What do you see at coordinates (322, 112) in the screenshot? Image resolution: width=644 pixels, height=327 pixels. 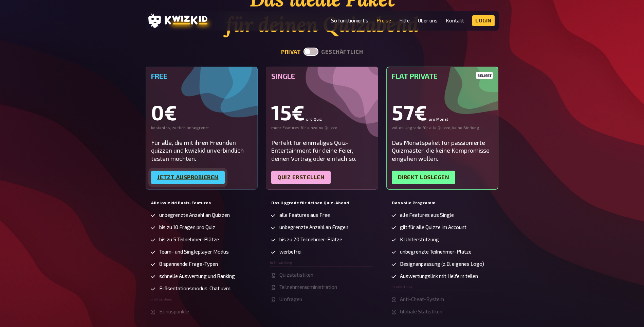 I see `div: 15€` at bounding box center [322, 112].